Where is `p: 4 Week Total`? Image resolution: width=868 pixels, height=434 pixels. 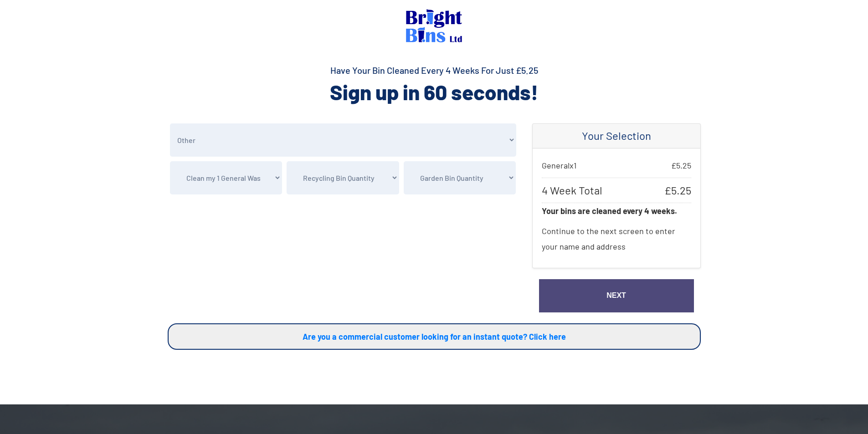
p: 4 Week Total is located at coordinates (616, 190).